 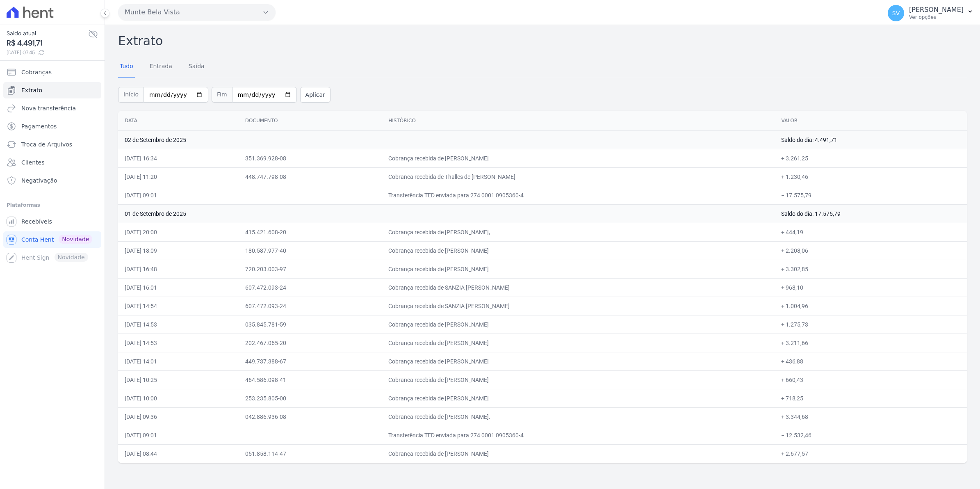 What do you see at coordinates (310, 361) in the screenshot?
I see `td: 449.737.388-67` at bounding box center [310, 361].